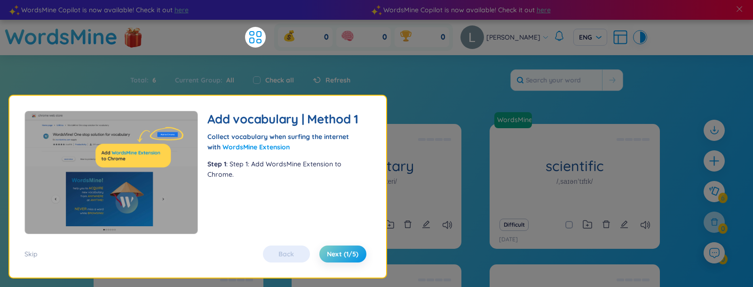  Describe the element at coordinates (338, 80) in the screenshot. I see `span: Refresh` at that location.